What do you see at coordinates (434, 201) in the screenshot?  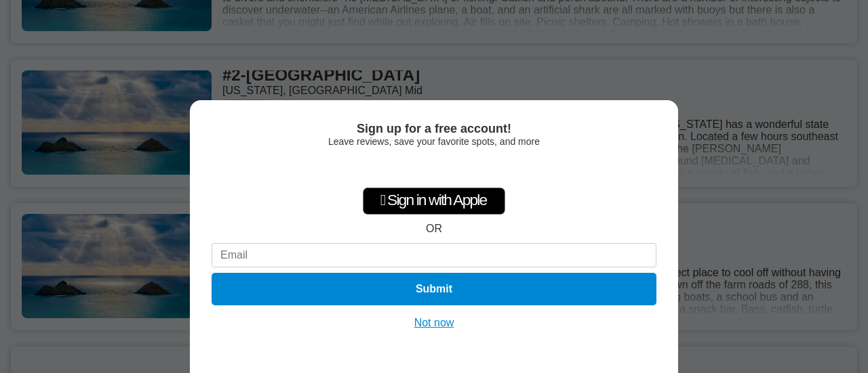 I see `div: Sign in with Apple` at bounding box center [434, 201].